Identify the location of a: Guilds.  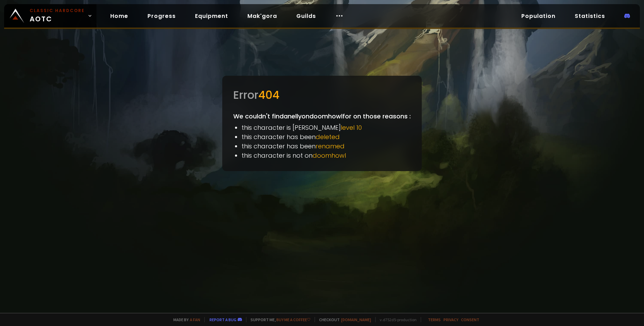
(306, 16).